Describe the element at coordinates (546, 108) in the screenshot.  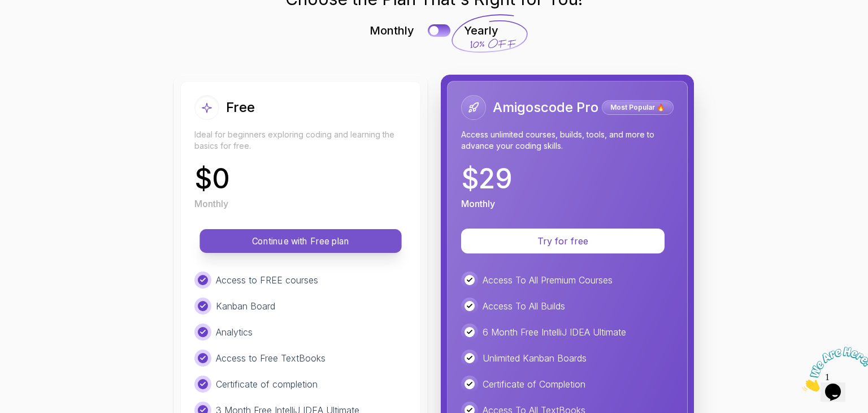
I see `h2: Amigoscode Pro` at that location.